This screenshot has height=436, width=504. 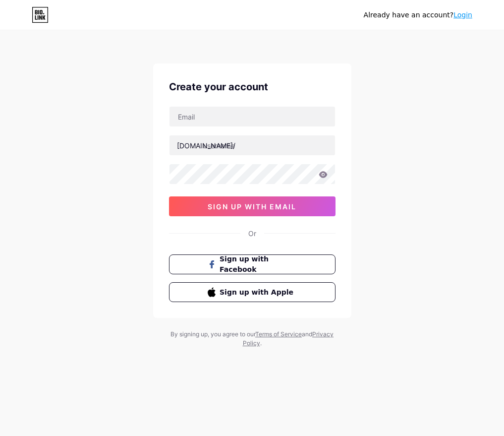 What do you see at coordinates (253, 145) in the screenshot?
I see `input: username` at bounding box center [253, 145].